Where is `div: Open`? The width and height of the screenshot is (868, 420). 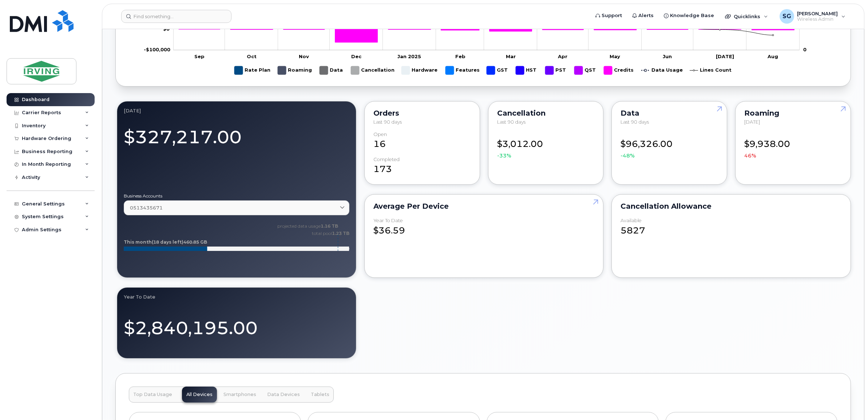
div: Open is located at coordinates (380, 134).